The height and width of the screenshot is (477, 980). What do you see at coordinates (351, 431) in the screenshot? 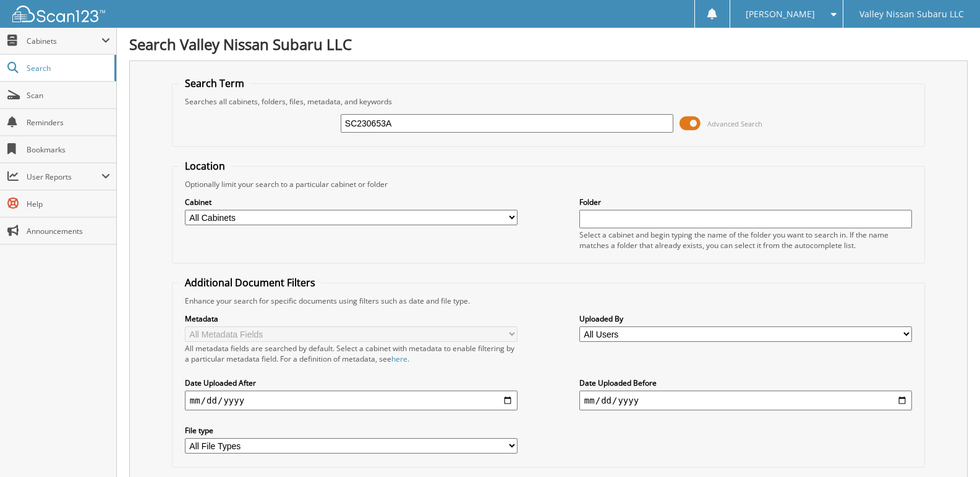
I see `label: File type` at bounding box center [351, 431].